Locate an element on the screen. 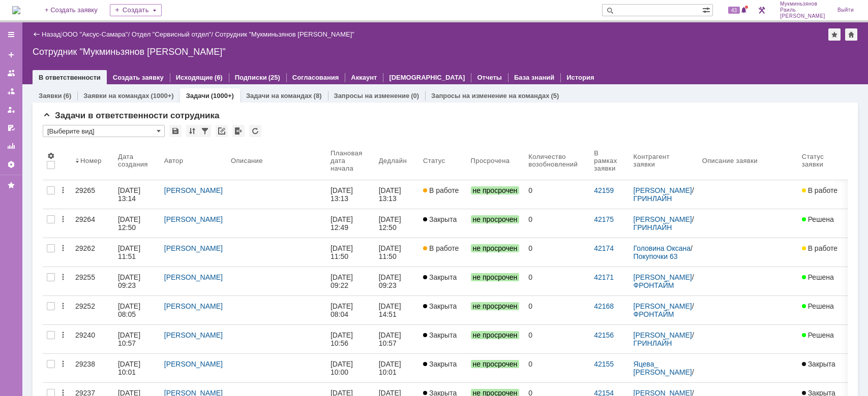  th: Плановая дата начала is located at coordinates (350, 160).